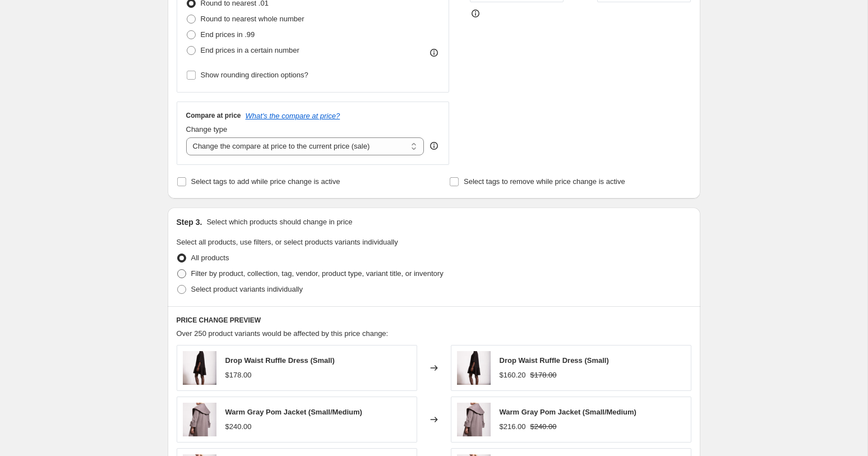  What do you see at coordinates (238, 375) in the screenshot?
I see `div: $178.00` at bounding box center [238, 375].